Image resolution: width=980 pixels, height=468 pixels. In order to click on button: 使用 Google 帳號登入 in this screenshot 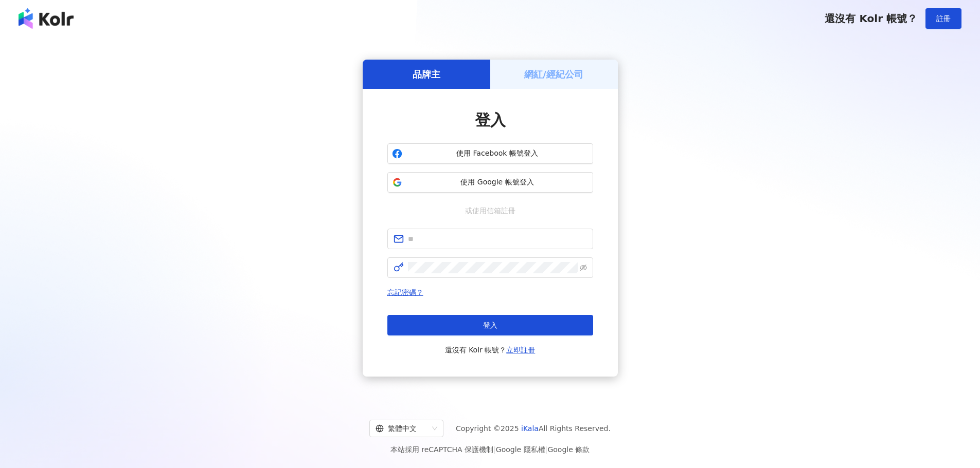, I will do `click(490, 183)`.